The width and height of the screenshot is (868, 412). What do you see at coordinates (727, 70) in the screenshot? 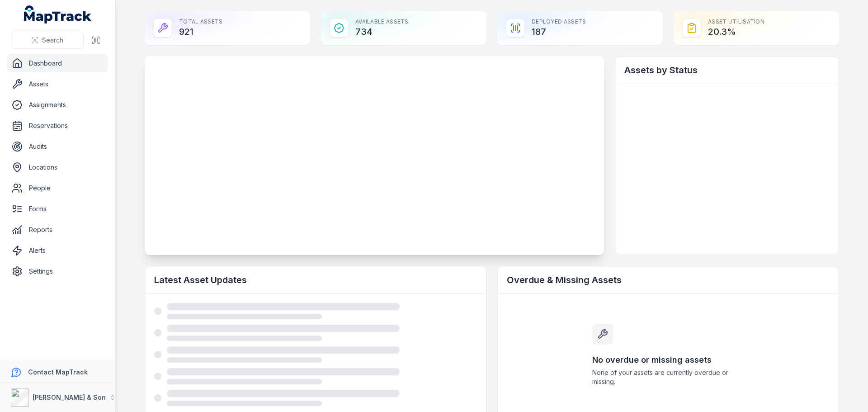
I see `h2: Assets by Status` at bounding box center [727, 70].